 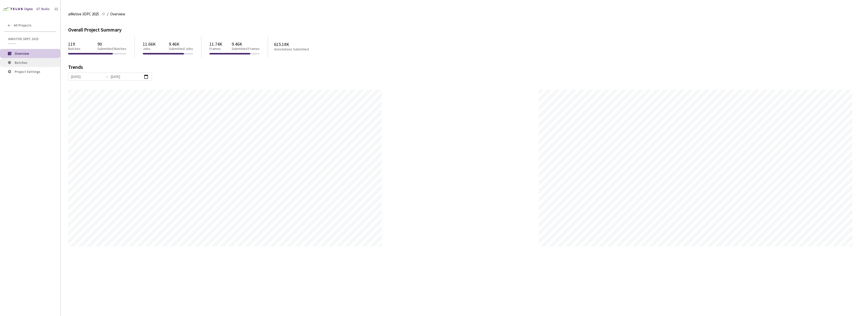 What do you see at coordinates (22, 26) in the screenshot?
I see `span: All Projects` at bounding box center [22, 26].